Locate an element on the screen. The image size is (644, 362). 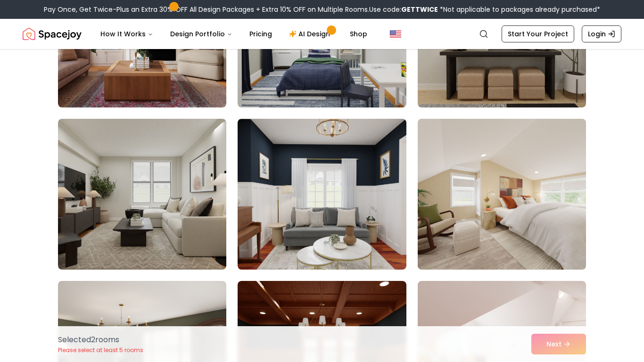
img: Room room-13 is located at coordinates (142, 194).